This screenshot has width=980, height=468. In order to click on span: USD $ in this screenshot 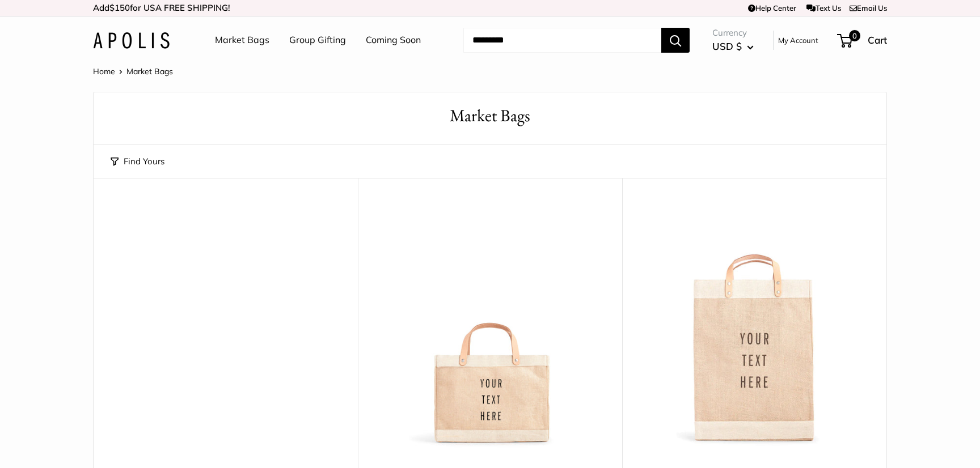, I will do `click(727, 46)`.